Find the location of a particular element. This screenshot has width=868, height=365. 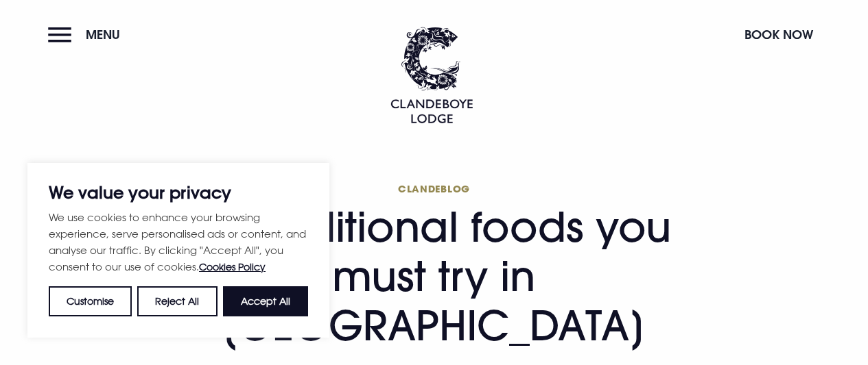

img: Clandeboye Lodge is located at coordinates (431, 75).